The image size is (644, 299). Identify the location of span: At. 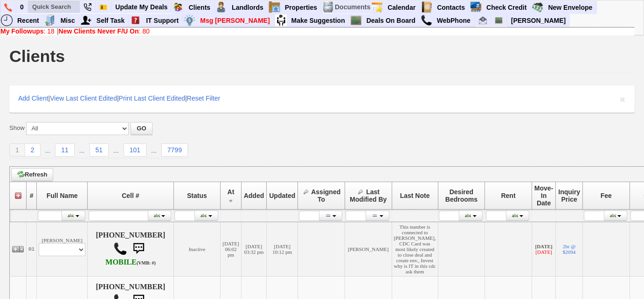
(231, 192).